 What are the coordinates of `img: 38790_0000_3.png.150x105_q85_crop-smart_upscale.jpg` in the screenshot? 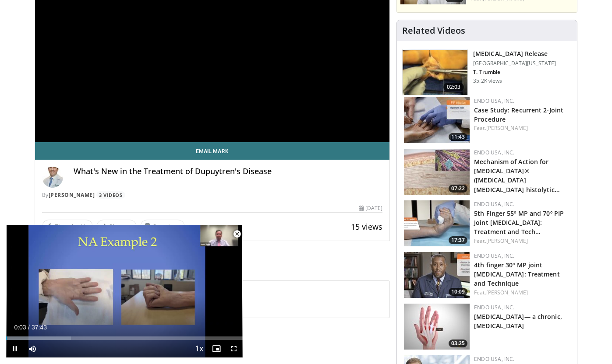 It's located at (435, 73).